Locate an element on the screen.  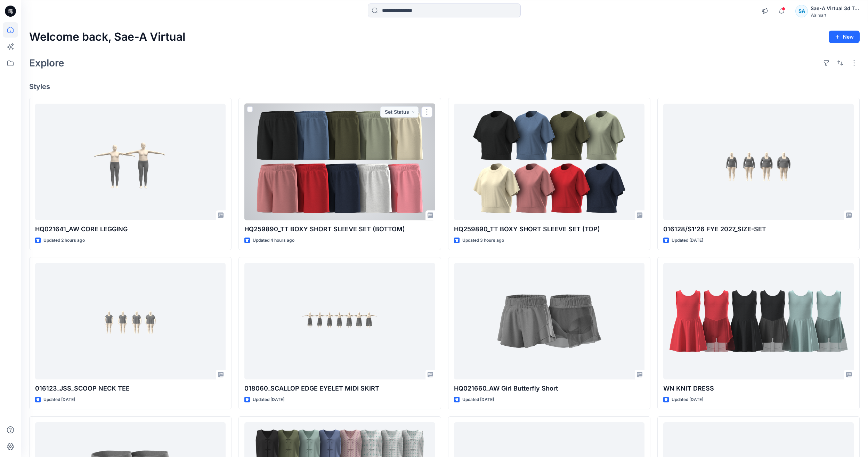
p: 016123_JSS_SCOOP NECK TEE is located at coordinates (130, 389).